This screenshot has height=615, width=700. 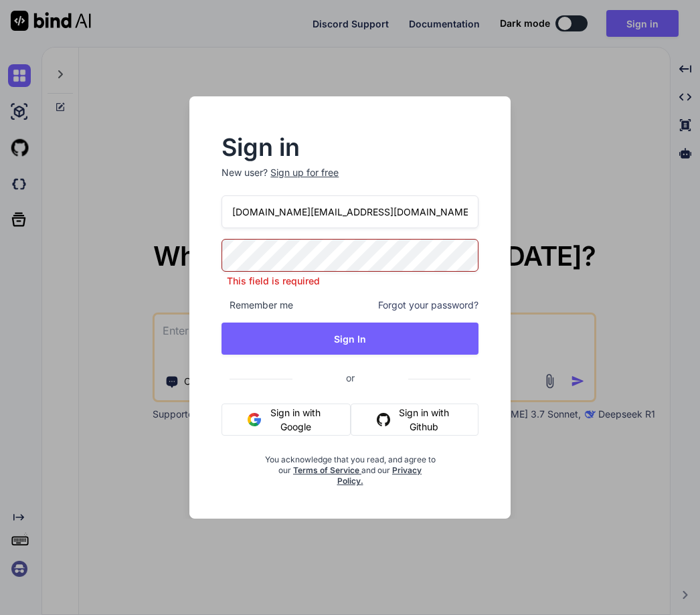 What do you see at coordinates (350, 467) in the screenshot?
I see `div: You acknowledge that you read, and agree to our and our` at bounding box center [350, 467].